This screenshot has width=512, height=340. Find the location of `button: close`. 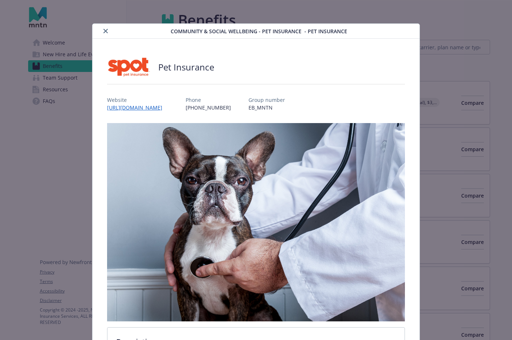

button: close is located at coordinates (106, 31).